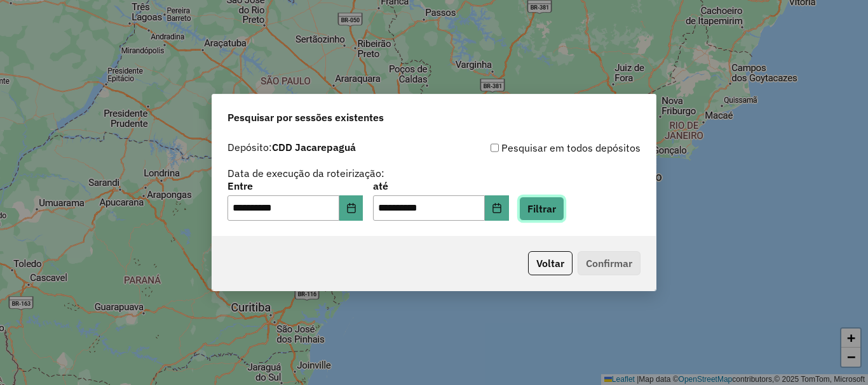 The image size is (868, 385). I want to click on label: Depósito:, so click(291, 148).